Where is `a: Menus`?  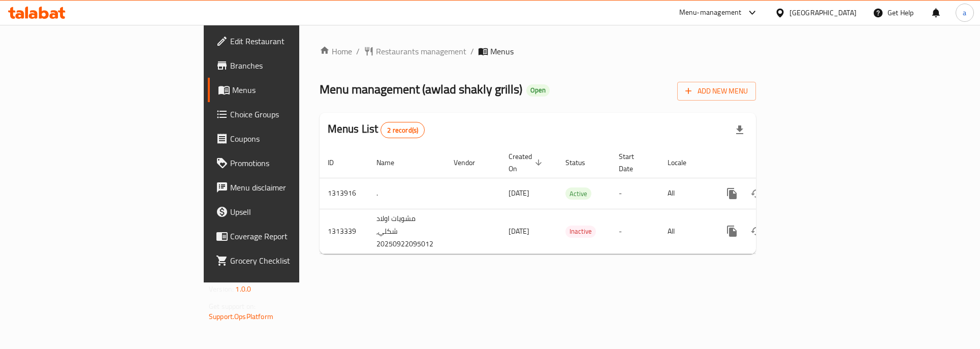
a: Menus is located at coordinates (288, 89).